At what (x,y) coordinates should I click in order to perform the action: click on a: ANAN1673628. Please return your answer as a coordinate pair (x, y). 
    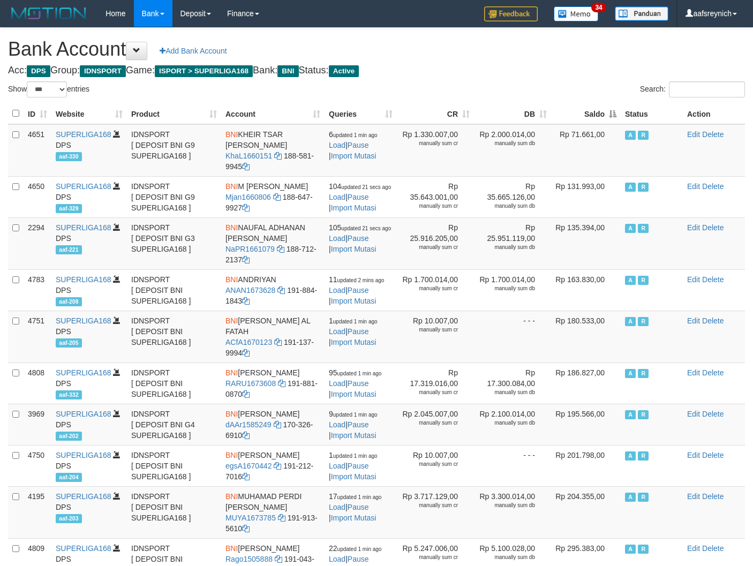
    Looking at the image, I should click on (250, 290).